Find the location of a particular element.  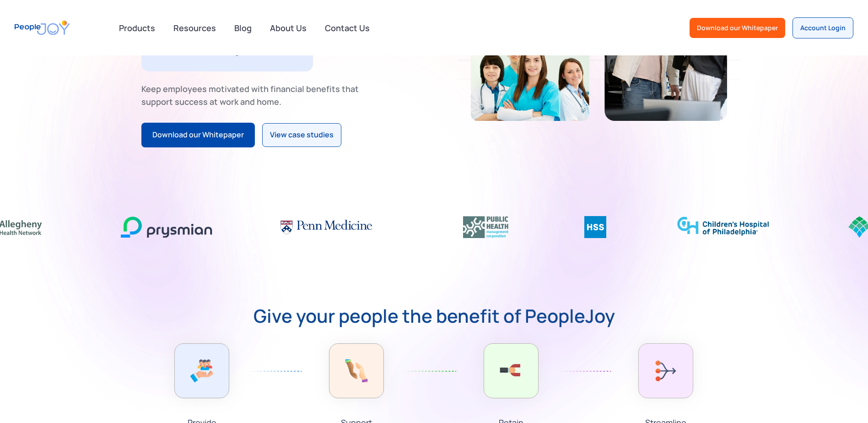

a: Blog is located at coordinates (243, 28).